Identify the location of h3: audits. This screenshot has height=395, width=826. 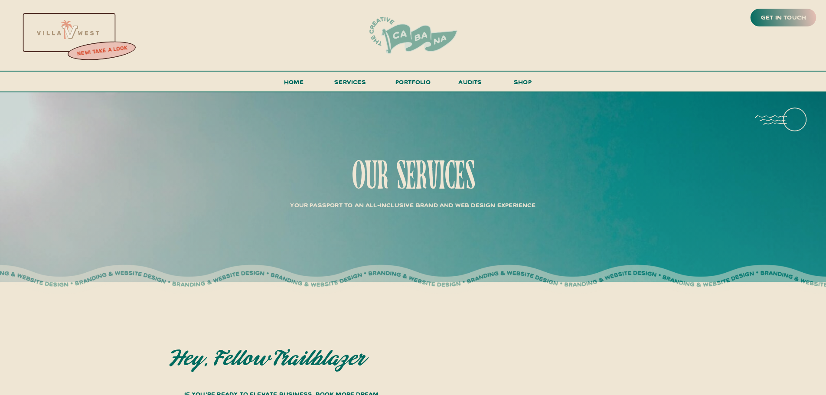
(471, 84).